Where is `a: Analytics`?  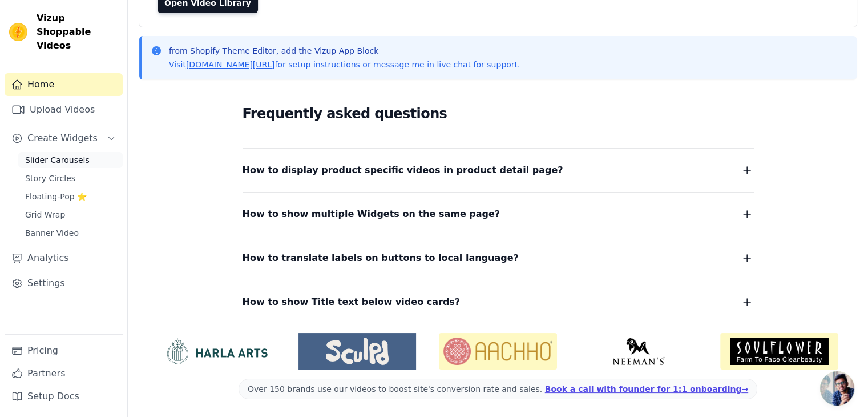
a: Analytics is located at coordinates (63, 258).